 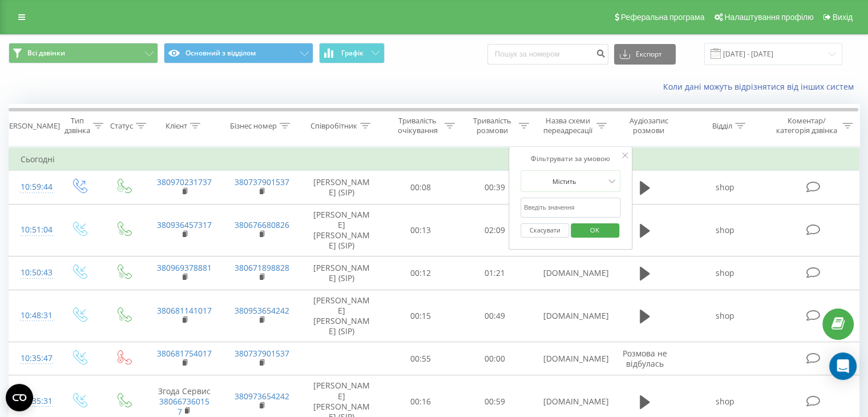 What do you see at coordinates (352, 53) in the screenshot?
I see `button: Графік` at bounding box center [352, 53].